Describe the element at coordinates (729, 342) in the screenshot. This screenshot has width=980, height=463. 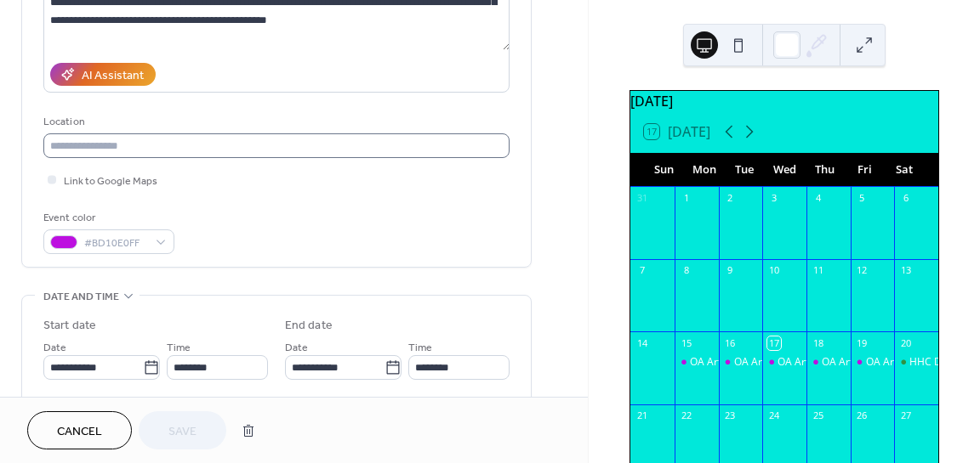
I see `div: 16` at that location.